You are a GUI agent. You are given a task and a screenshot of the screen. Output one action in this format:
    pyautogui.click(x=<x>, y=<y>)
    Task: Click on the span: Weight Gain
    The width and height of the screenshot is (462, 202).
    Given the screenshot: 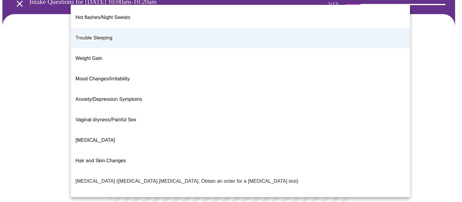 What is the action you would take?
    pyautogui.click(x=89, y=58)
    